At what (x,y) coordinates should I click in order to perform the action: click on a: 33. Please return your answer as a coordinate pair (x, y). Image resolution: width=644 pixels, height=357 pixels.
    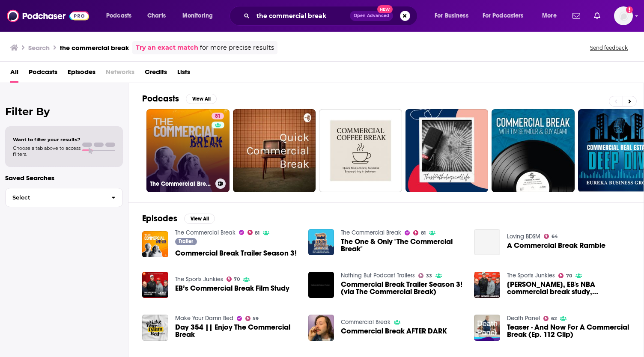
    Looking at the image, I should click on (425, 276).